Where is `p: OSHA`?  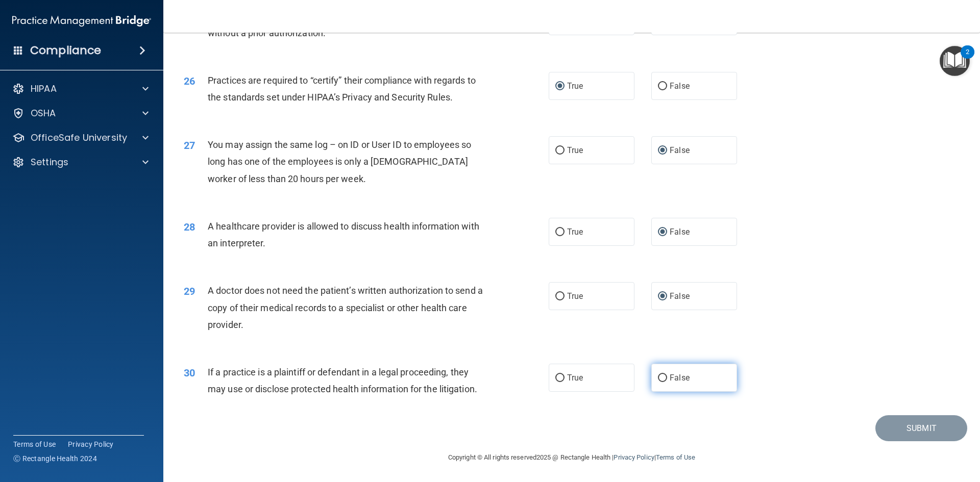
p: OSHA is located at coordinates (43, 114).